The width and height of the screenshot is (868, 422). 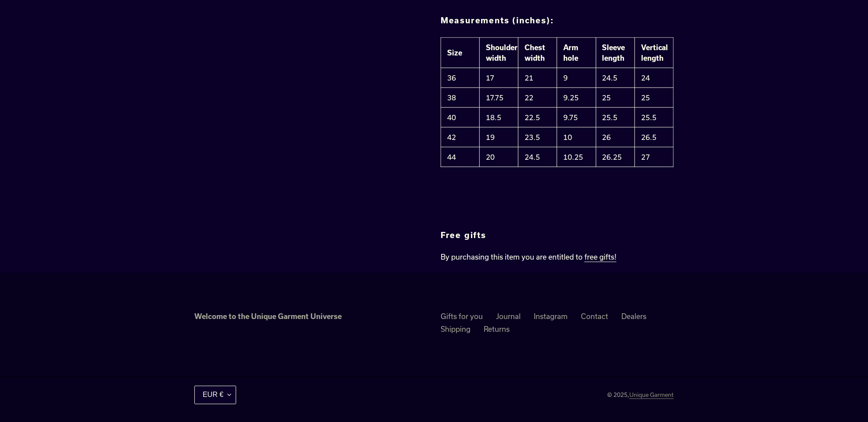 I want to click on a: Gifts for you, so click(x=462, y=316).